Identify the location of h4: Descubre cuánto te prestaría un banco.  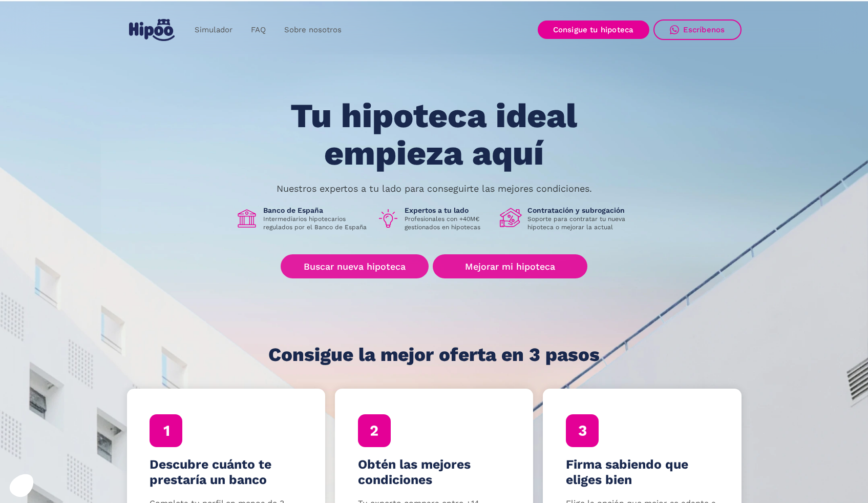
(226, 472).